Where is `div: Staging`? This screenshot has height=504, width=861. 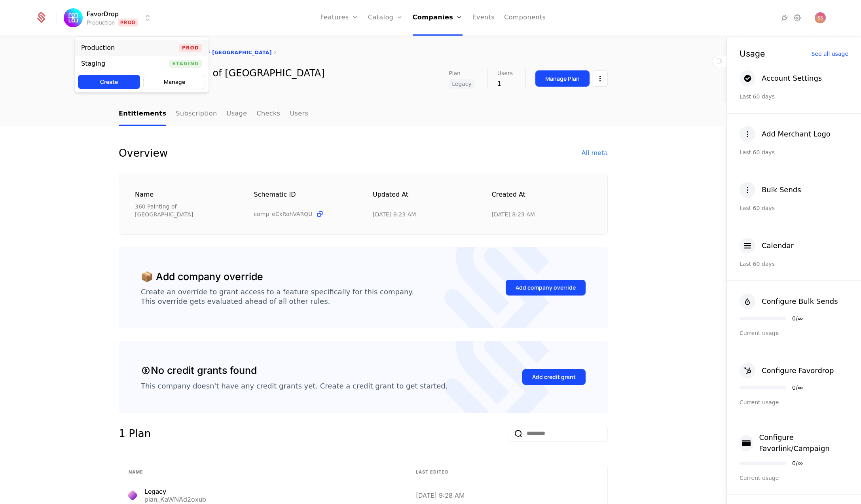 div: Staging is located at coordinates (93, 63).